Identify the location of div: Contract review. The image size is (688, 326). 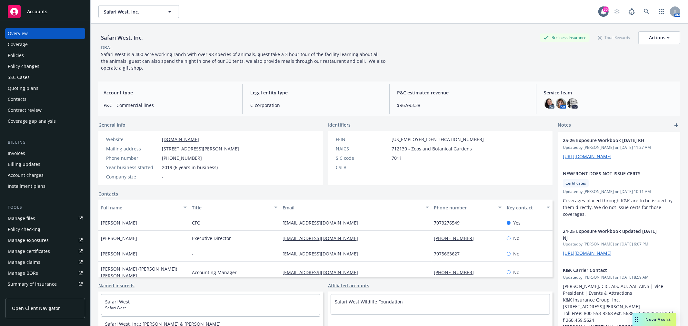
(25, 110).